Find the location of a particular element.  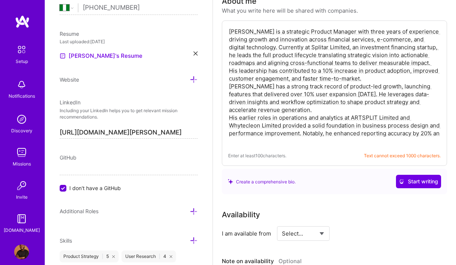

span: Website is located at coordinates (69, 79).